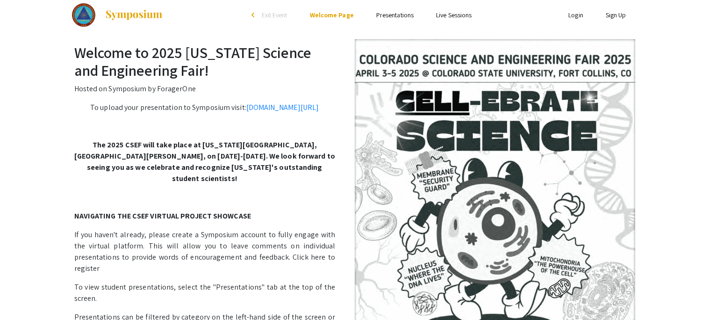  What do you see at coordinates (274, 15) in the screenshot?
I see `span: Exit Event` at bounding box center [274, 15].